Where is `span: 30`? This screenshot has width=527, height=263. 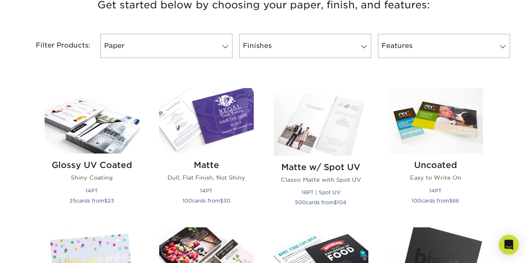
span: 30 is located at coordinates (227, 200).